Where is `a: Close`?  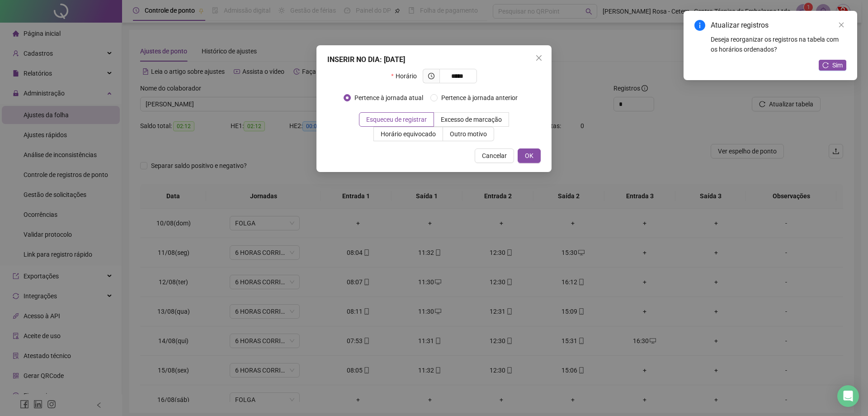
a: Close is located at coordinates (841, 25).